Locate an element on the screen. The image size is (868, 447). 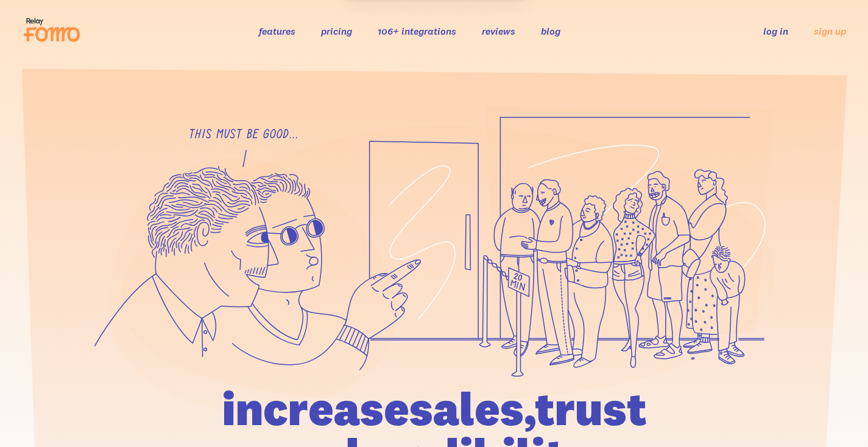
a: sign up is located at coordinates (830, 31).